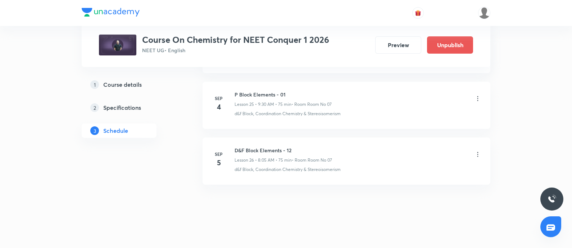  I want to click on p: NEET UG • English, so click(236, 50).